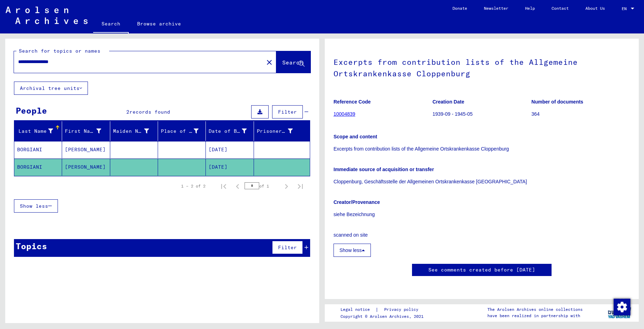 This screenshot has width=644, height=329. What do you see at coordinates (159, 24) in the screenshot?
I see `a: Browse archive` at bounding box center [159, 24].